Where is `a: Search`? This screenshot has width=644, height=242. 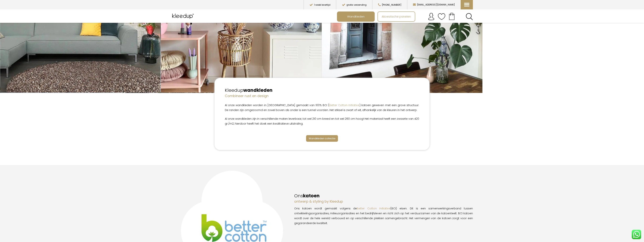 a: Search is located at coordinates (469, 17).